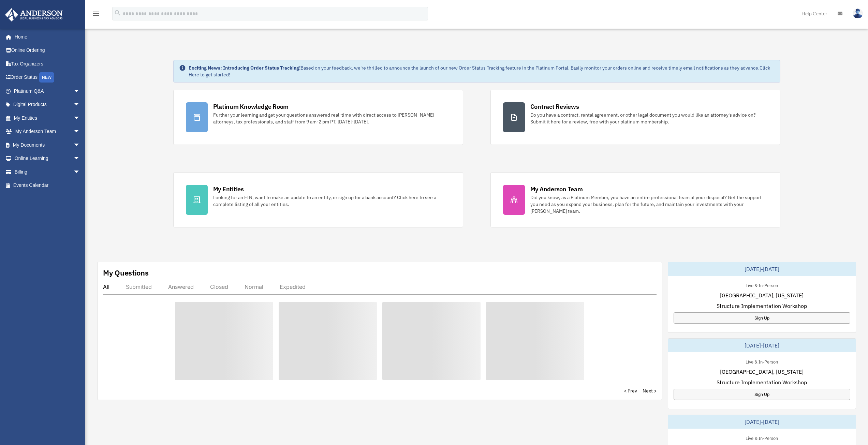 The width and height of the screenshot is (868, 445). Describe the element at coordinates (106, 287) in the screenshot. I see `div: All` at that location.